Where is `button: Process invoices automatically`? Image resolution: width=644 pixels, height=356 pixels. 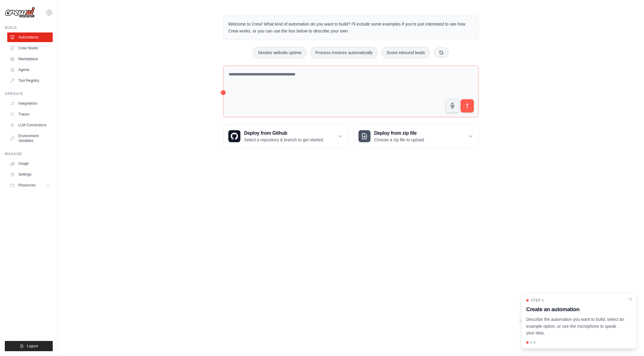
button: Process invoices automatically is located at coordinates (344, 53).